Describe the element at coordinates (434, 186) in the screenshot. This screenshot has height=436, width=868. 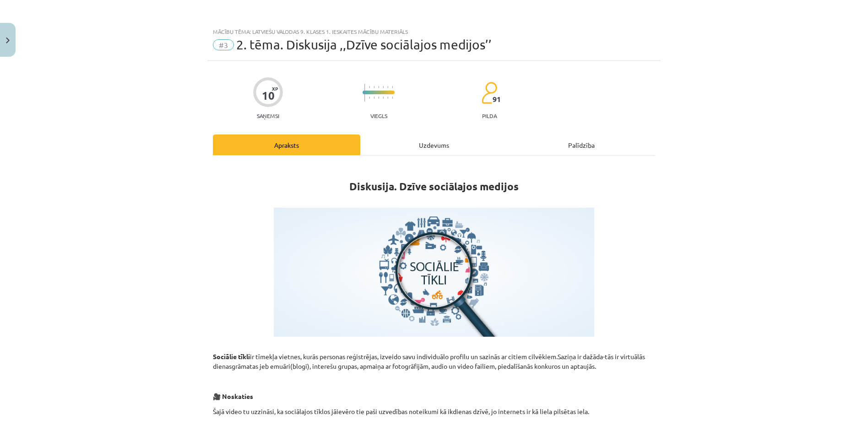
I see `strong: Diskusija. Dzīve sociālajos medijos` at that location.